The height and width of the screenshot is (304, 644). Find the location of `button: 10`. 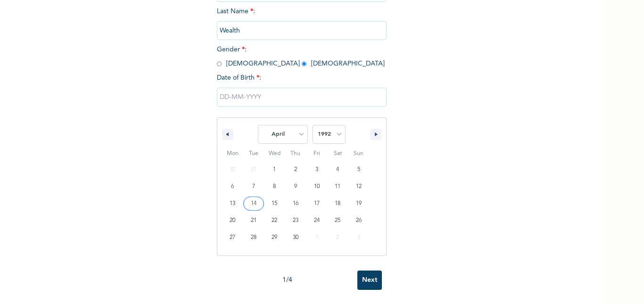

button: 10 is located at coordinates (317, 187).